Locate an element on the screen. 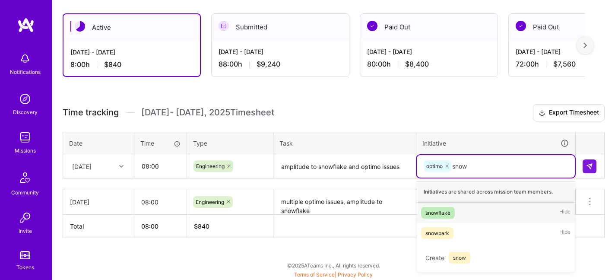  span: snow is located at coordinates (459, 257).